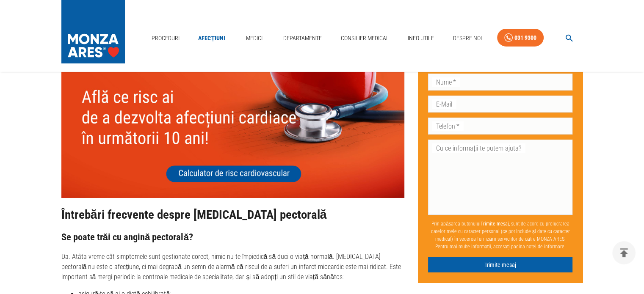 The height and width of the screenshot is (294, 644). I want to click on h3: Se poate trăi cu angină pectorală?, so click(233, 237).